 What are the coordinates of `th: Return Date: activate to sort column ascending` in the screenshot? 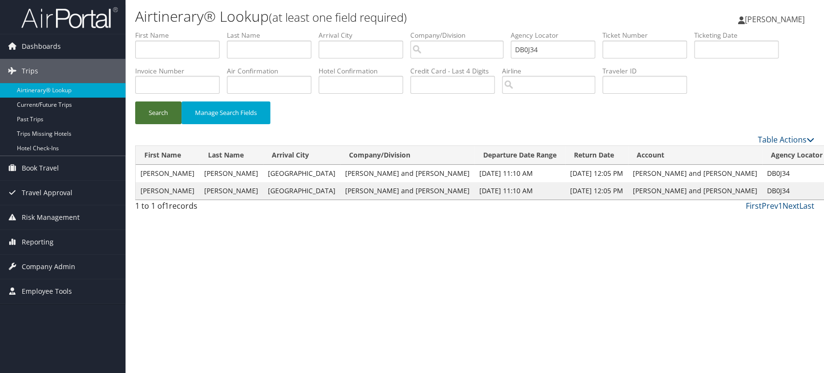 It's located at (597, 155).